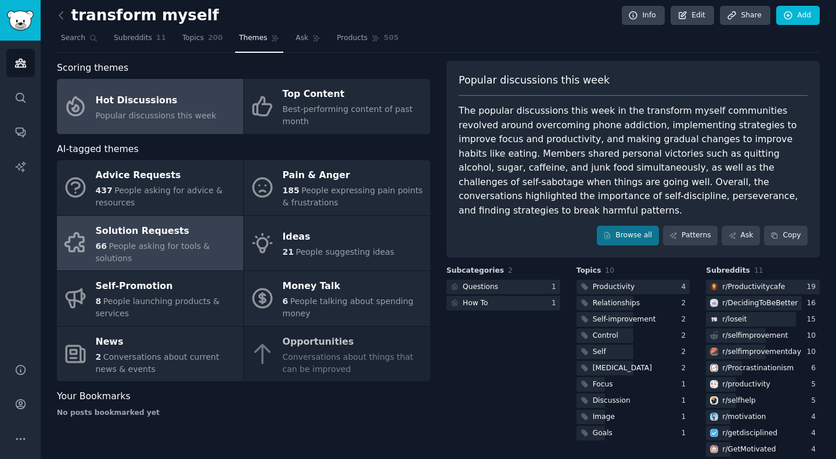 This screenshot has width=836, height=459. What do you see at coordinates (599, 352) in the screenshot?
I see `div: Self` at bounding box center [599, 352].